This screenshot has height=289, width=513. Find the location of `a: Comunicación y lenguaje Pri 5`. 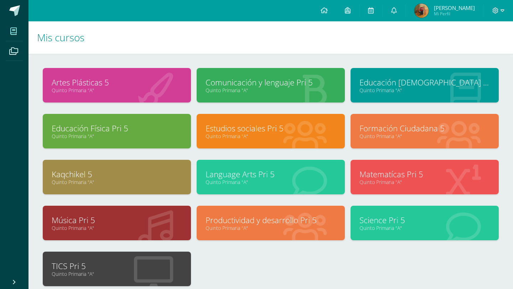

a: Comunicación y lenguaje Pri 5 is located at coordinates (271, 82).